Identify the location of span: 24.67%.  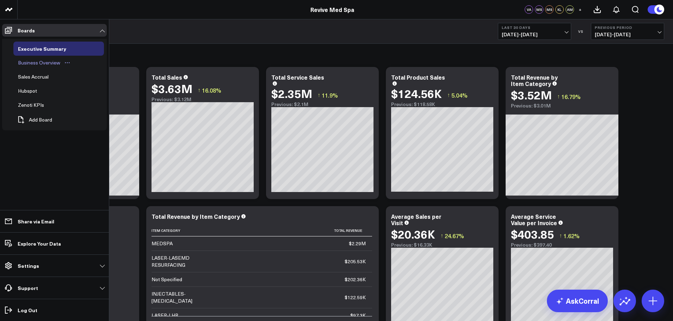
(454, 236).